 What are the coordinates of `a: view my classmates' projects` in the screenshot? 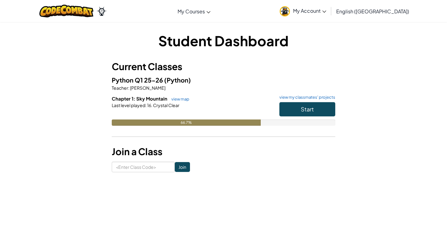 It's located at (306, 97).